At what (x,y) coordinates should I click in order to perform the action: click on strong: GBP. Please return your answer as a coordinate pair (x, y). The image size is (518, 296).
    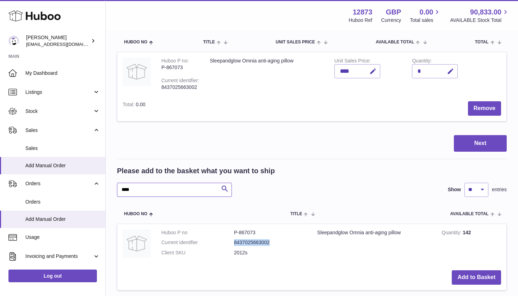
    Looking at the image, I should click on (393, 12).